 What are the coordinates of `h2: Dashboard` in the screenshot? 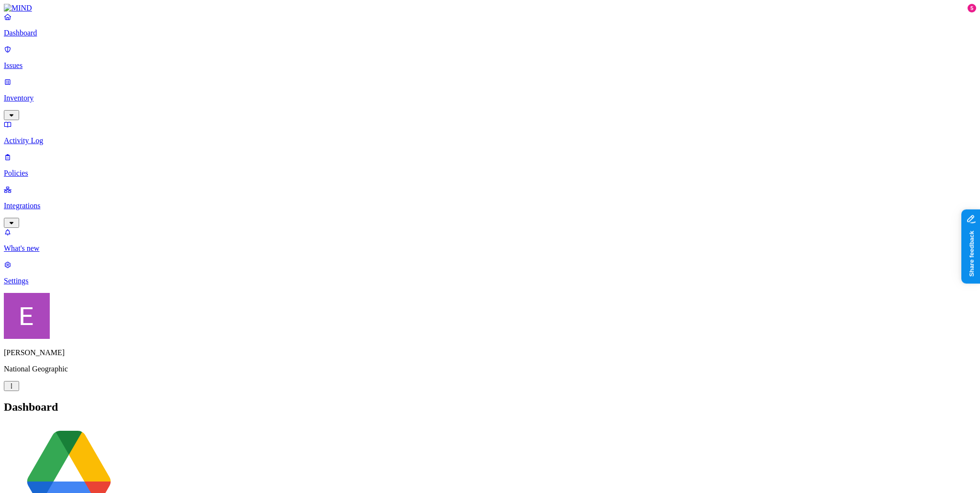 It's located at (490, 407).